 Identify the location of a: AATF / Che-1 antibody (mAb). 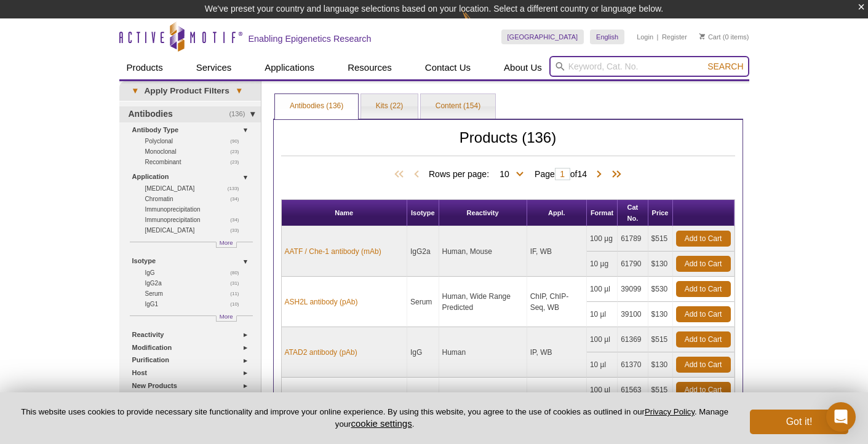
(333, 252).